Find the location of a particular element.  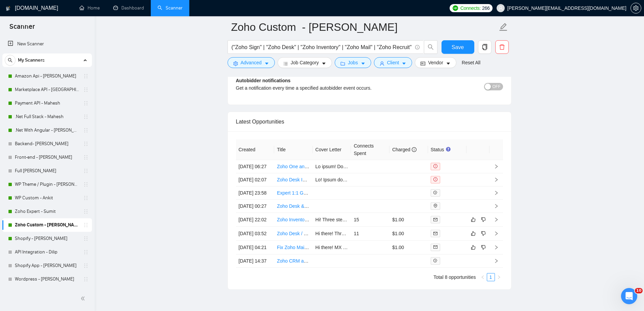

span: delete is located at coordinates (502, 47).